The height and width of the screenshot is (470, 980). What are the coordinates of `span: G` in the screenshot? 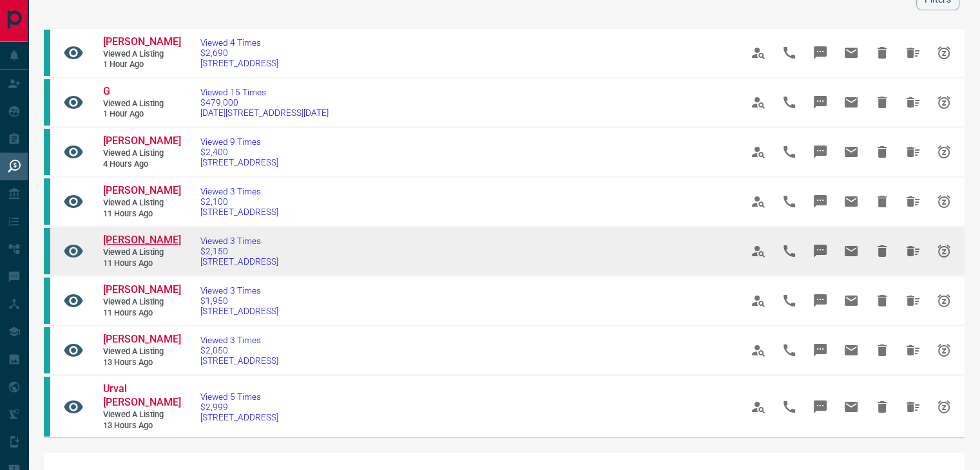 It's located at (106, 91).